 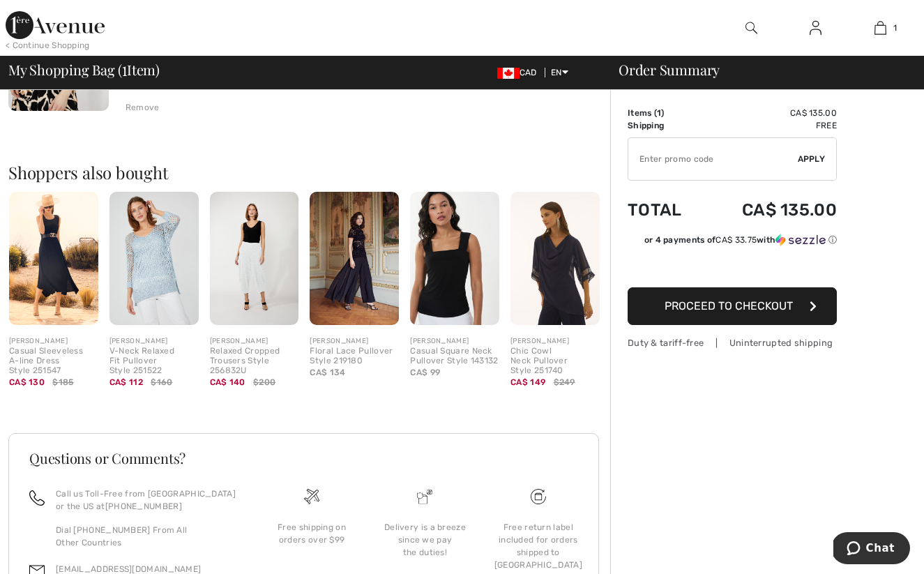 What do you see at coordinates (424, 497) in the screenshot?
I see `img: Delivery is a breeze since we pay the duties!` at bounding box center [424, 497].